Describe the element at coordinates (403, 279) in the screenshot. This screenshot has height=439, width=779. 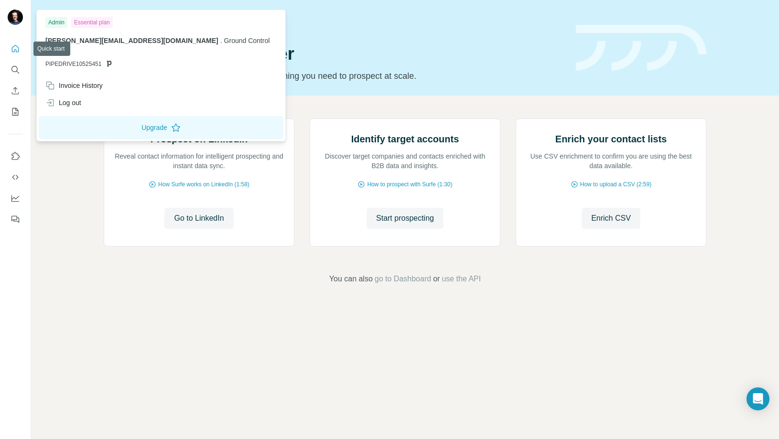
I see `span: go to Dashboard` at that location.